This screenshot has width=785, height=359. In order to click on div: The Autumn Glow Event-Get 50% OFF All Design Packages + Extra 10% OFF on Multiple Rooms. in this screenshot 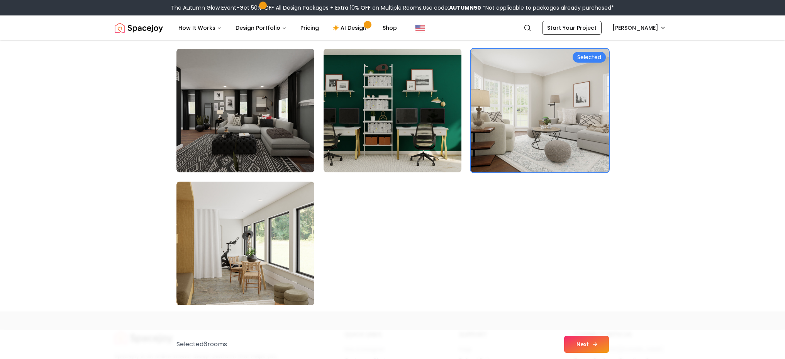, I will do `click(392, 8)`.